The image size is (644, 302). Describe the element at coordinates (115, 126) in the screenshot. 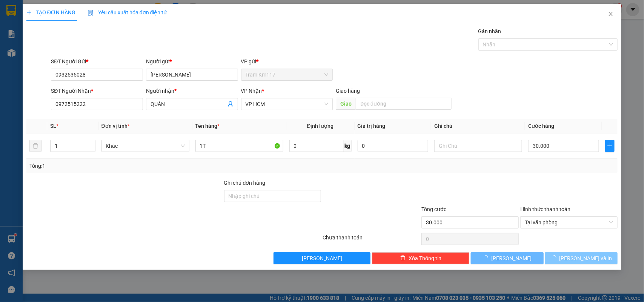

I see `span: Đơn vị tính` at that location.